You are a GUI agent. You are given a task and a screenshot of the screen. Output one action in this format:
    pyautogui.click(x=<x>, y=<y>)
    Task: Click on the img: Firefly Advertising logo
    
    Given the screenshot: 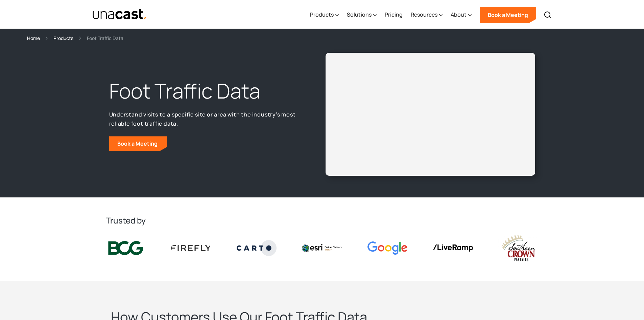 What is the action you would take?
    pyautogui.click(x=191, y=248)
    